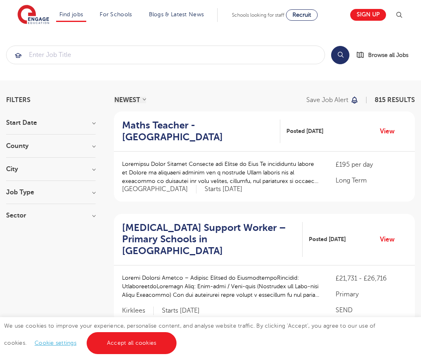 The image size is (421, 361). I want to click on span: Filters, so click(18, 100).